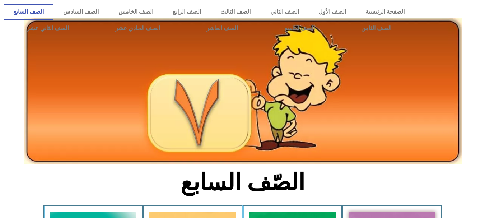 The height and width of the screenshot is (218, 485). I want to click on a: الصف الأول, so click(332, 12).